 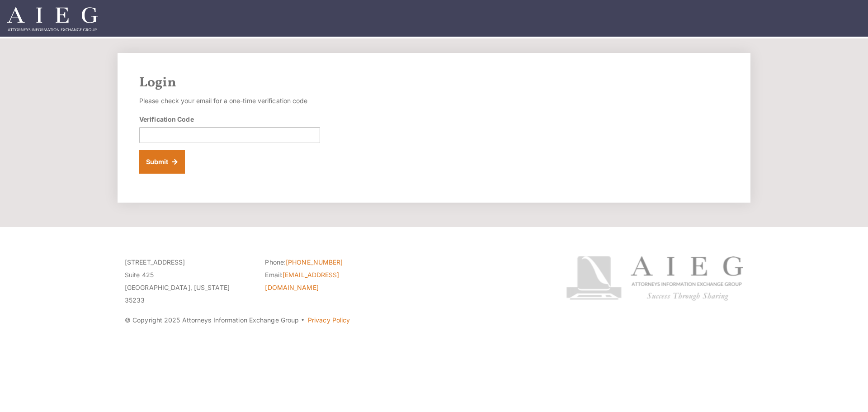 What do you see at coordinates (328, 282) in the screenshot?
I see `li: Email:` at bounding box center [328, 282].